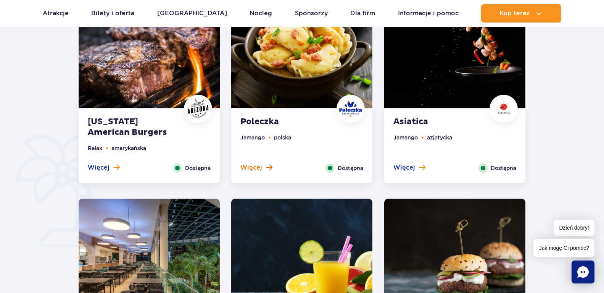 The image size is (604, 293). Describe the element at coordinates (312, 13) in the screenshot. I see `a: Sponsorzy` at that location.